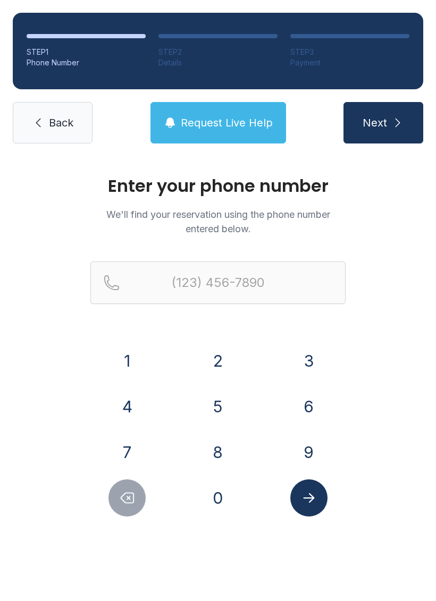 Image resolution: width=436 pixels, height=601 pixels. Describe the element at coordinates (127, 407) in the screenshot. I see `button: 4` at that location.